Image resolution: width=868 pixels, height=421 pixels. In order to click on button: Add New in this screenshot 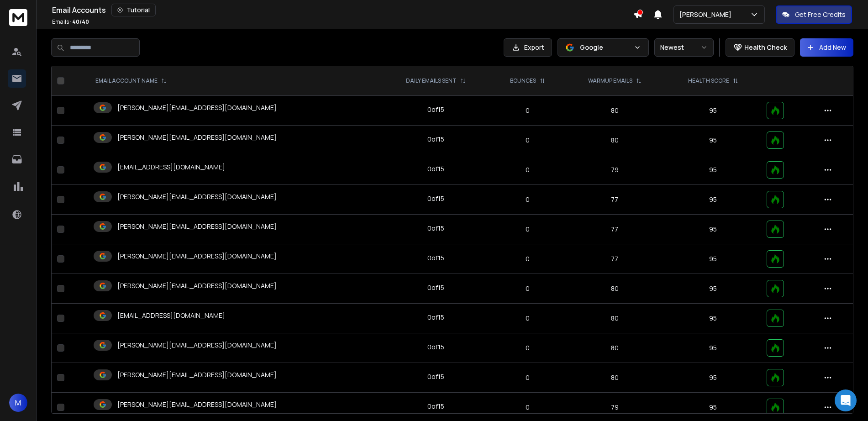, I will do `click(827, 47)`.